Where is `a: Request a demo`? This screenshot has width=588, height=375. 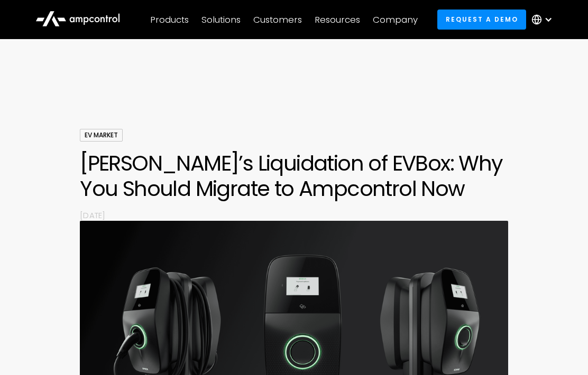
a: Request a demo is located at coordinates (482, 19).